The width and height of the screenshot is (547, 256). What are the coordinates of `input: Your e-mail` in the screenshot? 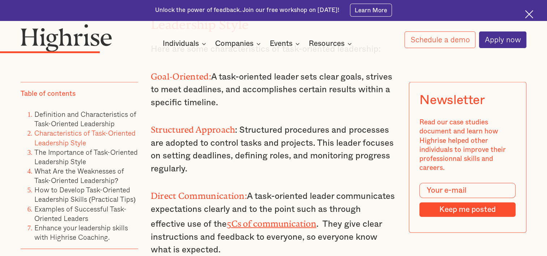 It's located at (468, 190).